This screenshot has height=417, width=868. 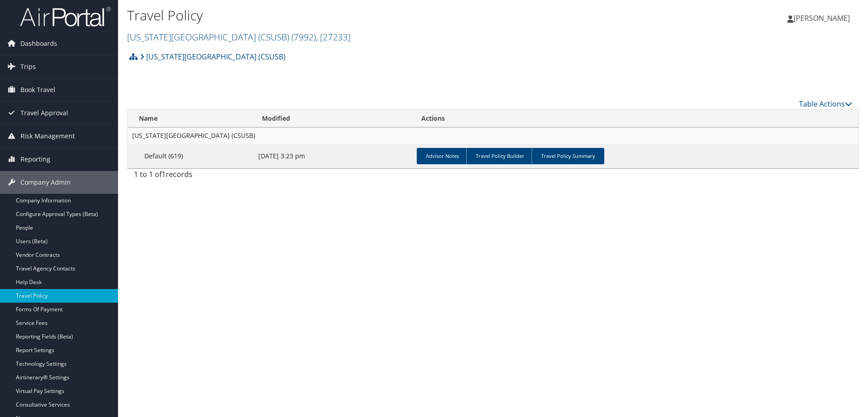 I want to click on td: Default (619), so click(x=191, y=156).